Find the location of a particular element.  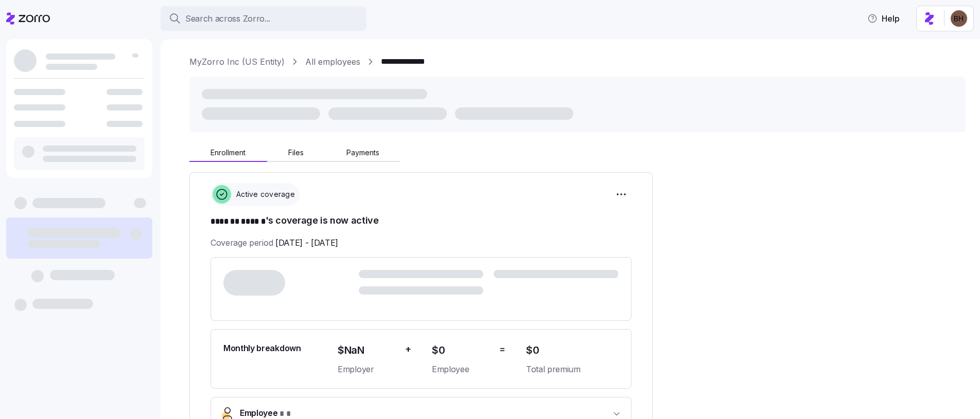

span: Monthly breakdown is located at coordinates (262, 348).